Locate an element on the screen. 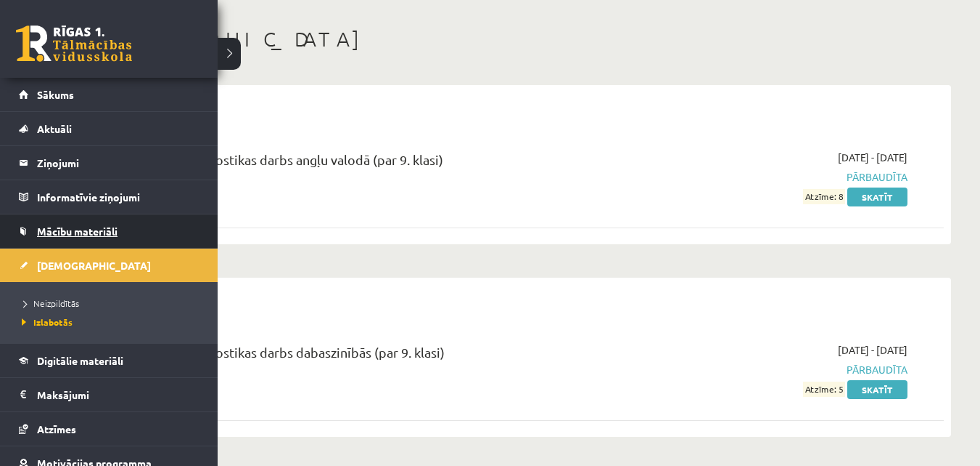 This screenshot has height=466, width=980. a: Mācību materiāli is located at coordinates (109, 231).